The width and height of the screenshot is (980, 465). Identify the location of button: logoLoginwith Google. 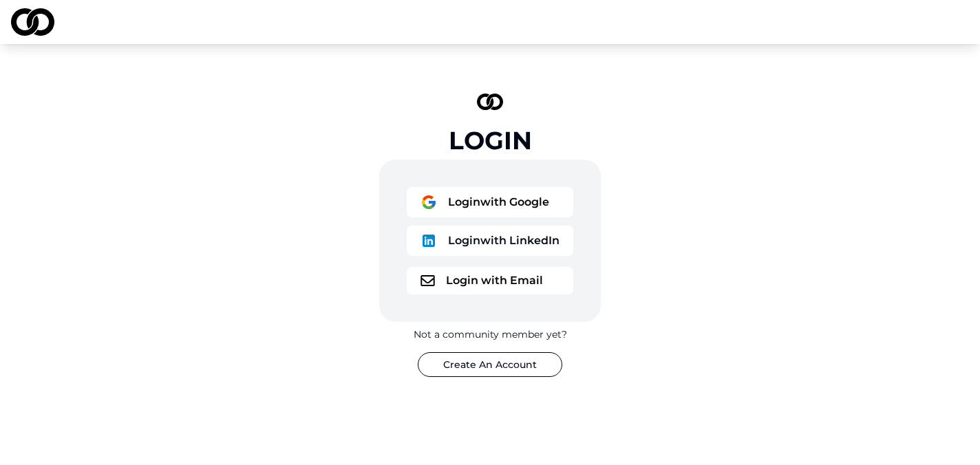
(490, 202).